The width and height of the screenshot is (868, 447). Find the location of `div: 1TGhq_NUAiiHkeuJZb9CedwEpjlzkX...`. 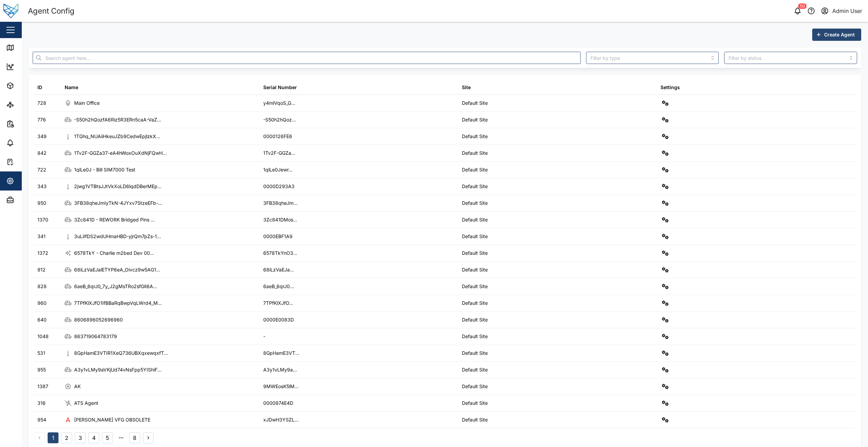

div: 1TGhq_NUAiiHkeuJZb9CedwEpjlzkX... is located at coordinates (117, 137).